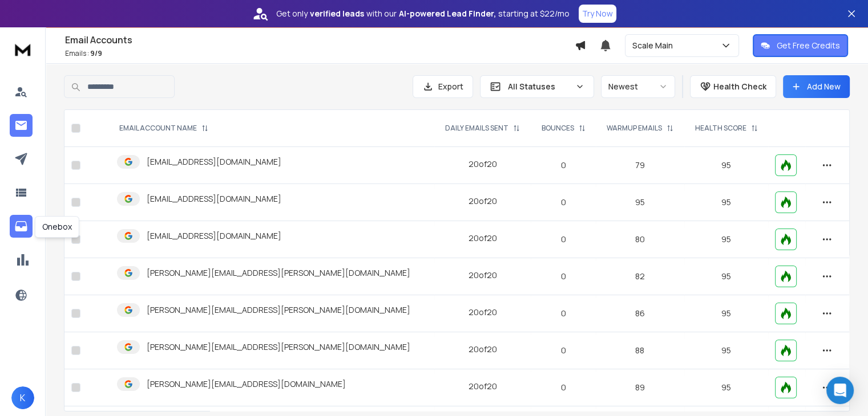 The height and width of the screenshot is (416, 868). What do you see at coordinates (23, 398) in the screenshot?
I see `span: K` at bounding box center [23, 398].